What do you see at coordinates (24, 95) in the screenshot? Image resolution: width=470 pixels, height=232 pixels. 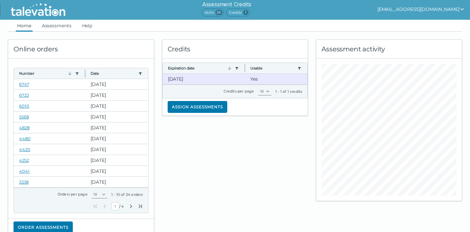 I see `a: 6723` at bounding box center [24, 95].